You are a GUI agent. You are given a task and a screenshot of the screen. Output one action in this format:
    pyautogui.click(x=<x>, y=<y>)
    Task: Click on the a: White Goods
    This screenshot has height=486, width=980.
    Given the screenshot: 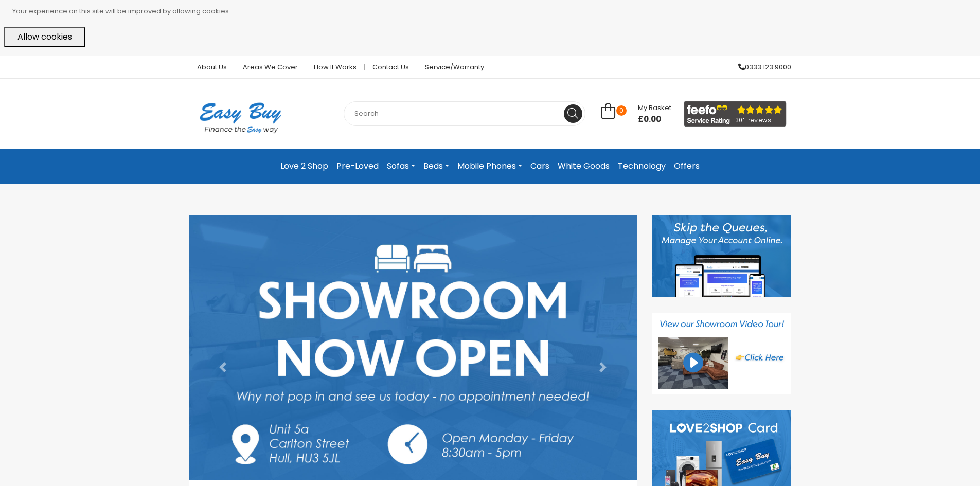 What is the action you would take?
    pyautogui.click(x=584, y=166)
    